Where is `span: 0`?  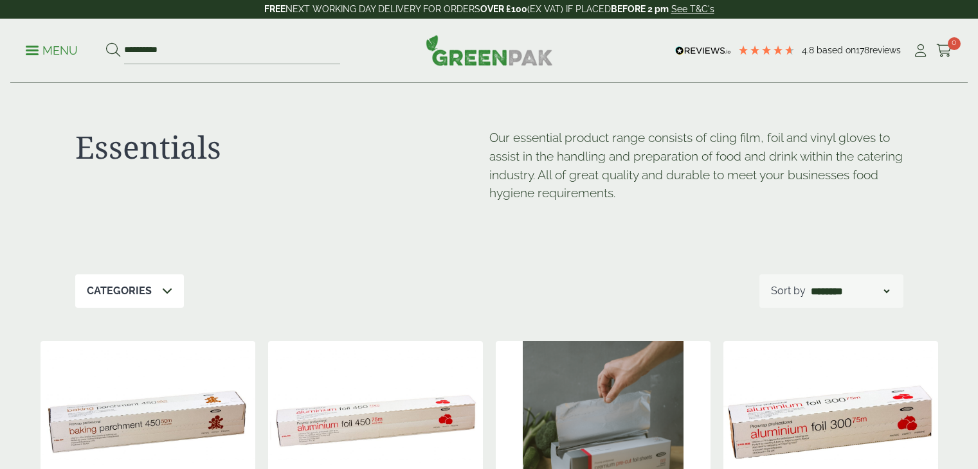
span: 0 is located at coordinates (954, 44).